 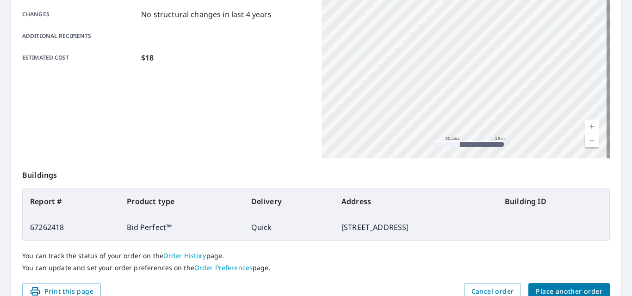 I want to click on td: Bid Perfect™, so click(x=181, y=228).